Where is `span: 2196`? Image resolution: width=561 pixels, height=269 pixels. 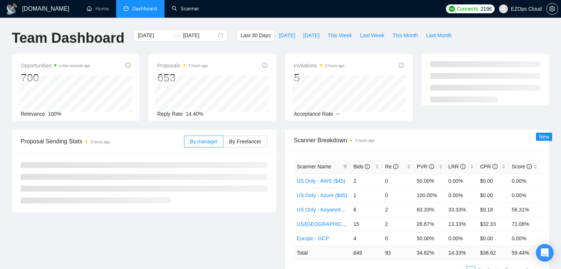 span: 2196 is located at coordinates (486, 9).